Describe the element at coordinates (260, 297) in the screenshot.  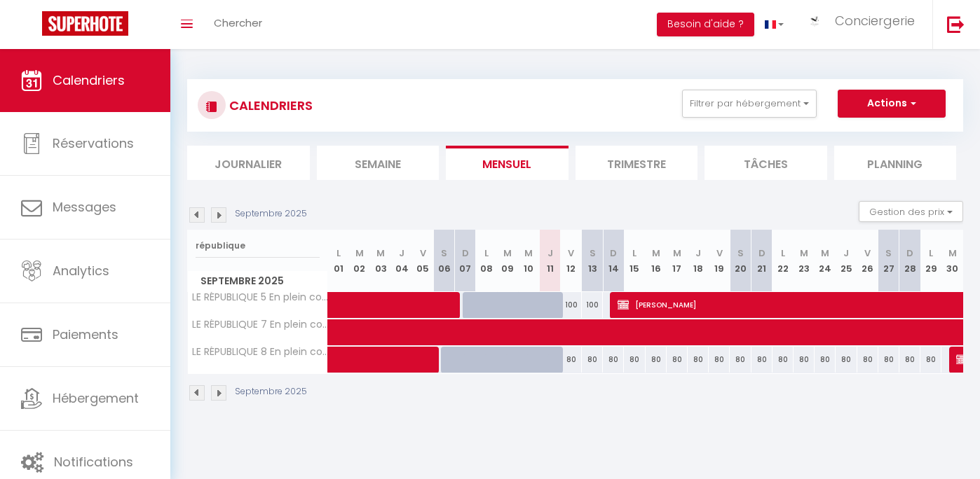
I see `span: LE RÉPUBLIQUE 5 En plein coeur de ville et proche des thermes` at that location.